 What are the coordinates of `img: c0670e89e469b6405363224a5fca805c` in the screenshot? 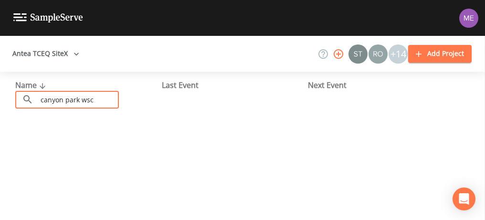 It's located at (358, 54).